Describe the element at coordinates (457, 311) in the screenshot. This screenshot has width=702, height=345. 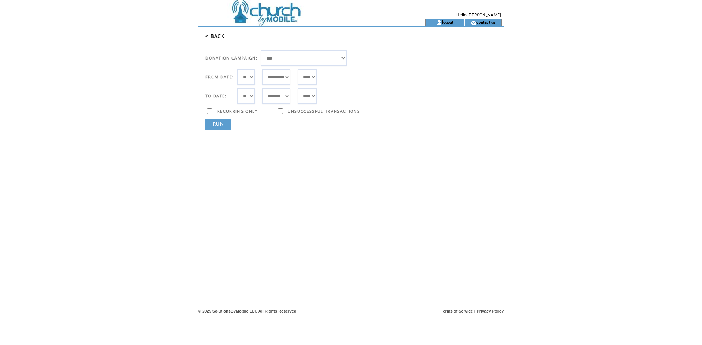
I see `a: Terms of Service` at that location.